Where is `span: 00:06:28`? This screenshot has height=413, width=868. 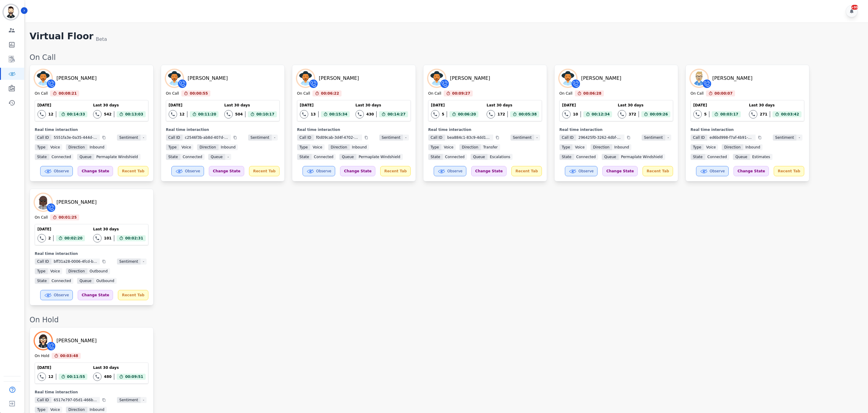
span: 00:06:28 is located at coordinates (592, 93).